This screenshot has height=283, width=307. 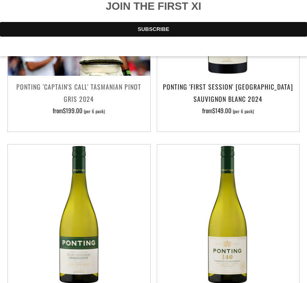 What do you see at coordinates (153, 99) in the screenshot?
I see `strong: JOIN THE FIRST XI` at bounding box center [153, 99].